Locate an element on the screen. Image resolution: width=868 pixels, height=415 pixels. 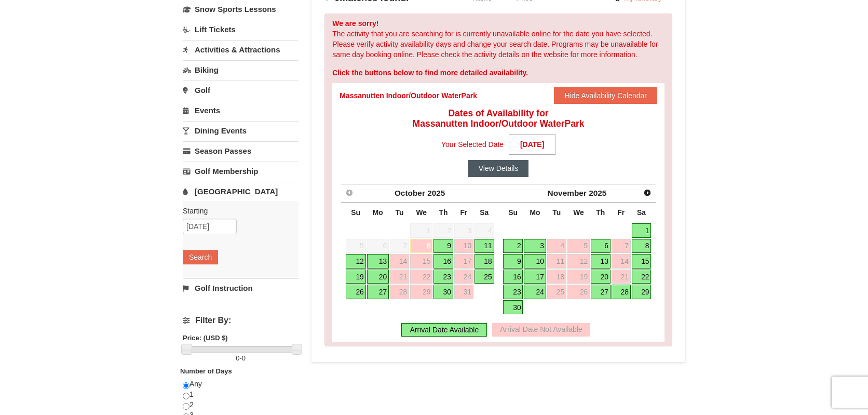
a: 10 is located at coordinates (464, 246).